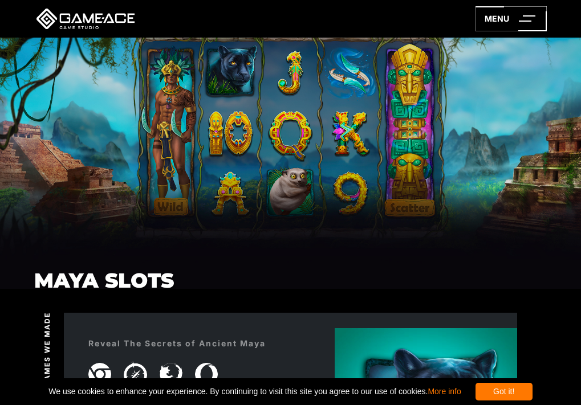 The width and height of the screenshot is (581, 405). I want to click on h1: Maya Slots, so click(104, 280).